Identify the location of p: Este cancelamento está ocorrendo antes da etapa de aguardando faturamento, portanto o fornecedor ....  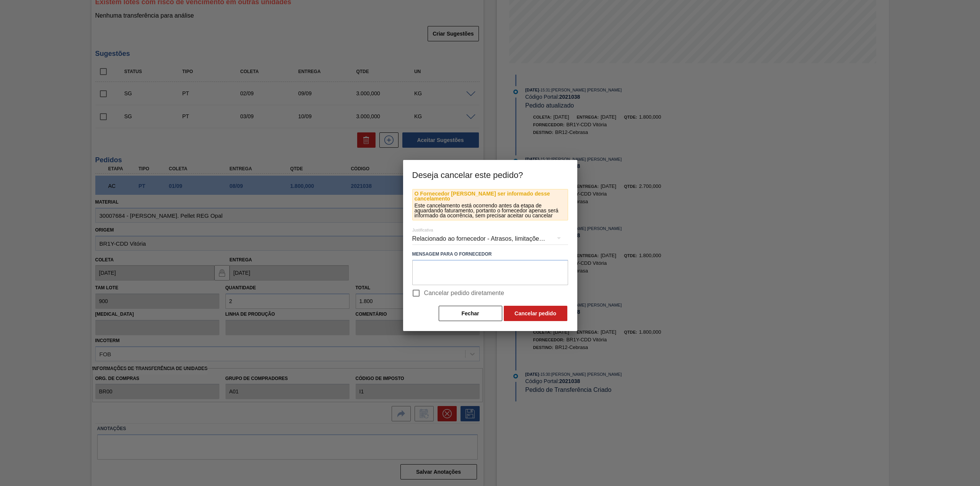
(490, 211).